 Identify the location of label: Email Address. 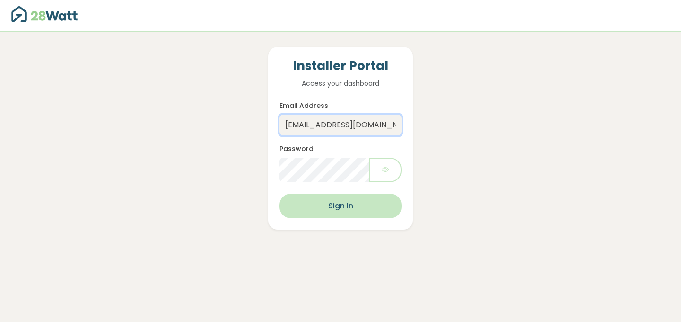
(304, 105).